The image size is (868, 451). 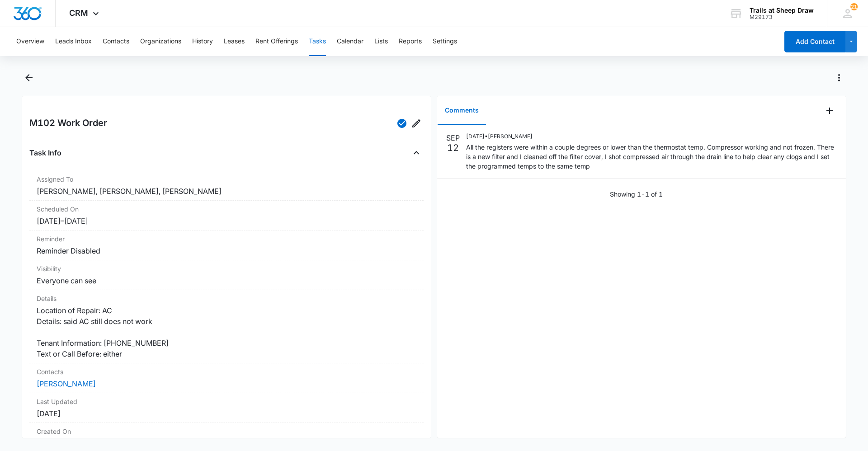 I want to click on button: History, so click(x=202, y=42).